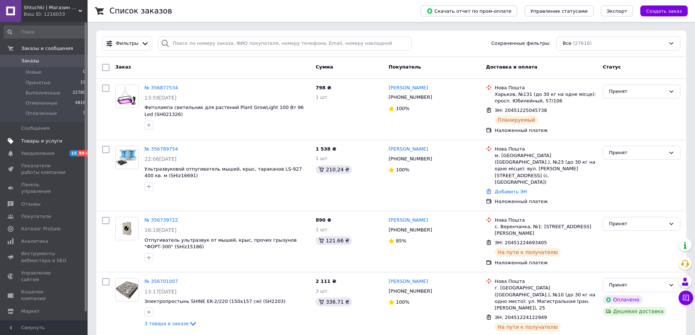 The width and height of the screenshot is (695, 335). What do you see at coordinates (55, 14) in the screenshot?
I see `div: Ваш ID: 1216033` at bounding box center [55, 14].